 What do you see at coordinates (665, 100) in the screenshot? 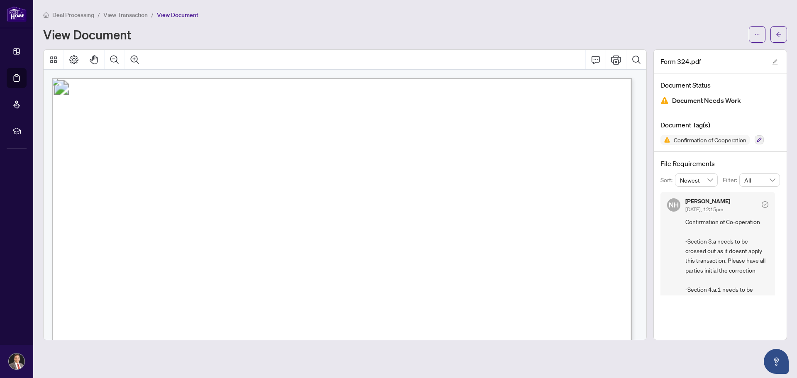
I see `img: Document Status` at bounding box center [665, 100].